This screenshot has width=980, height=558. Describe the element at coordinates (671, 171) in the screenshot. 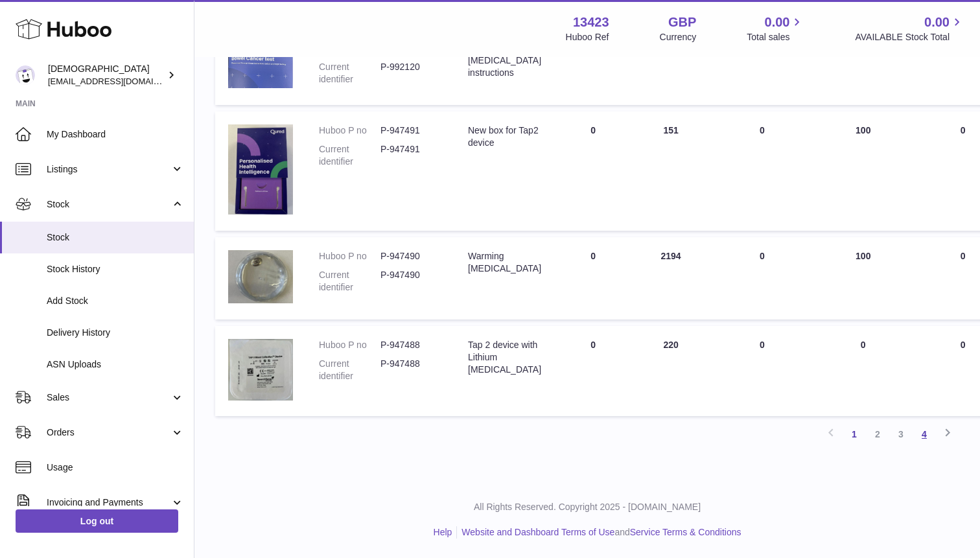

I see `td: 151` at that location.